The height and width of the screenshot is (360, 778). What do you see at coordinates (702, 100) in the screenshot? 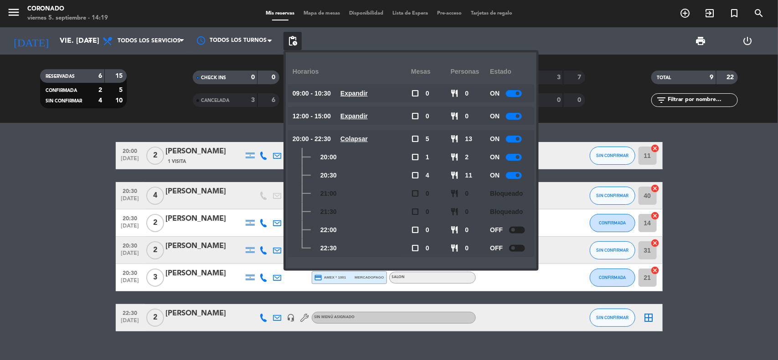
I see `input: Filtrar por nombre...` at bounding box center [702, 100].